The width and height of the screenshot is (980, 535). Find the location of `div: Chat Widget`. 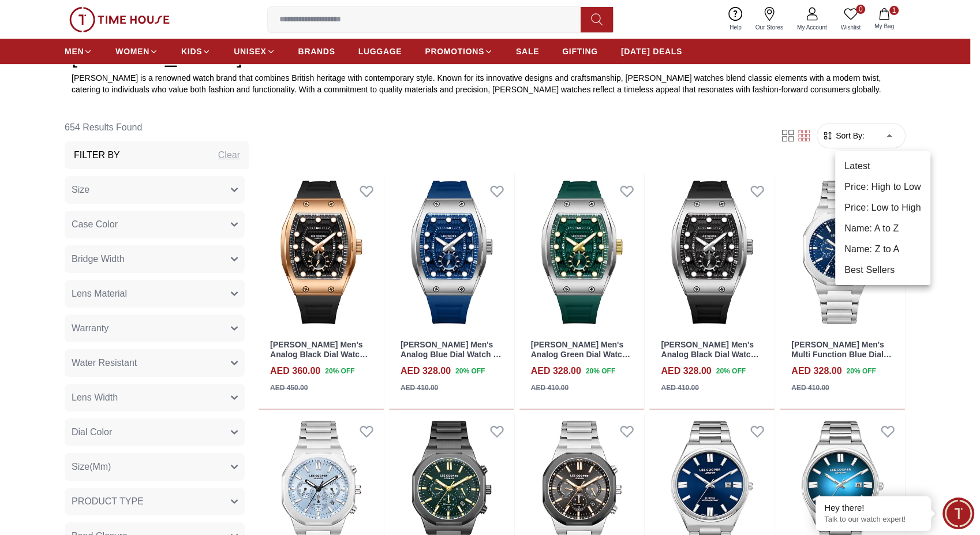

div: Chat Widget is located at coordinates (958, 513).